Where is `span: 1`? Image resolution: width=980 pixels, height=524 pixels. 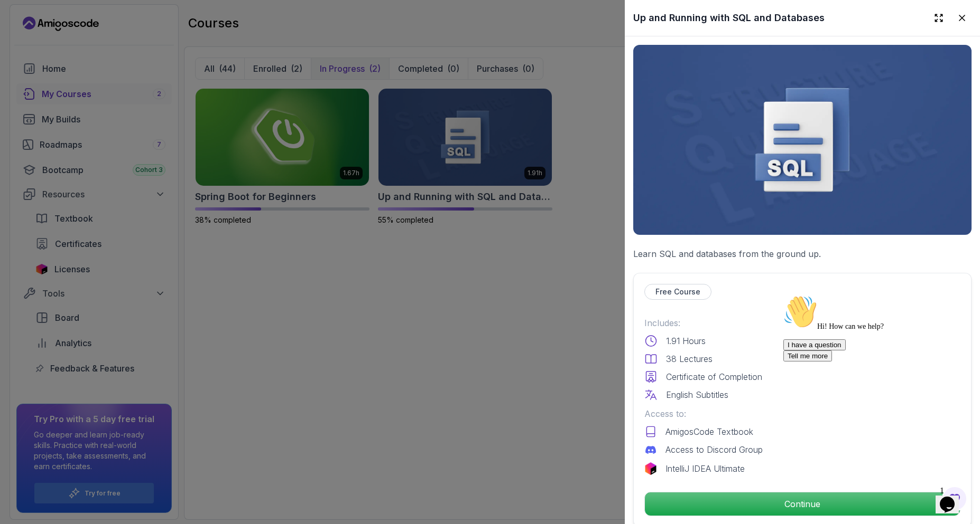
span: 1 is located at coordinates (6, 8).